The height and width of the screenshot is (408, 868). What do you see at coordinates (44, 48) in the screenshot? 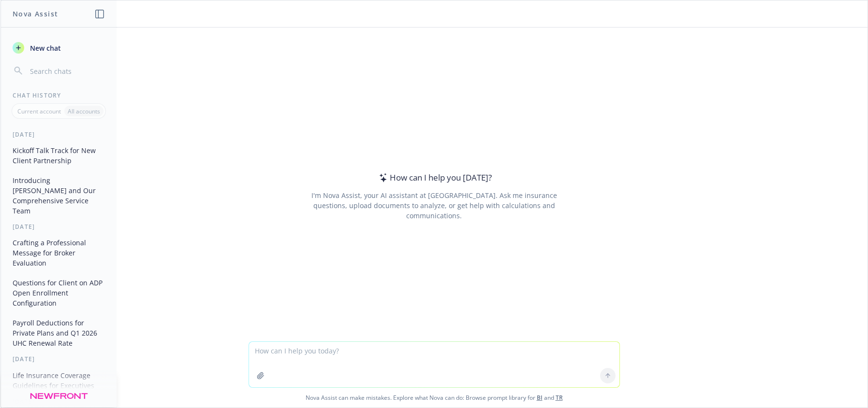
I see `span: New chat` at bounding box center [44, 48].